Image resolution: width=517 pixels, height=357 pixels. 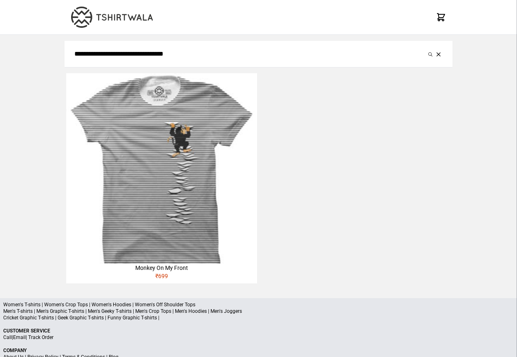 What do you see at coordinates (258, 311) in the screenshot?
I see `p: Men's T-shirts | Men's Graphic T-shirts | Men's Geeky T-shirts | Men's Crop Tops | Men's Hoodies ...` at bounding box center [258, 311].